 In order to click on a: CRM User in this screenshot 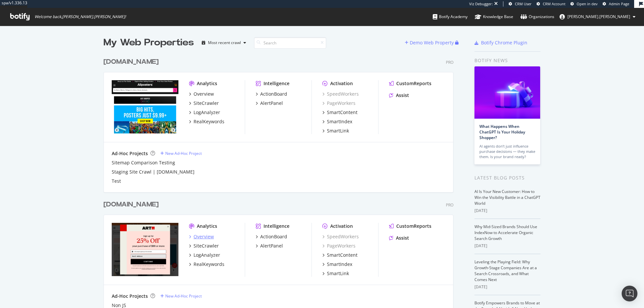, I will do `click(520, 4)`.